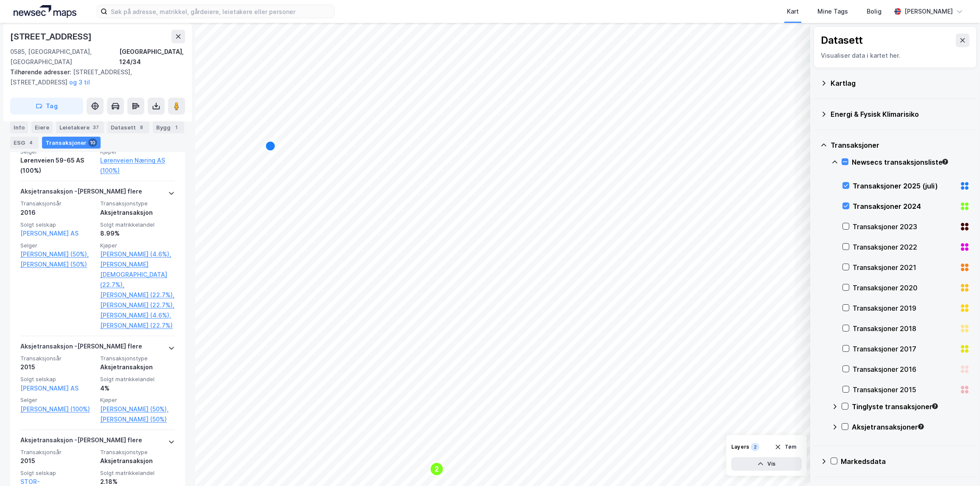 This screenshot has width=980, height=486. I want to click on img: logo.a4113a55bc3d86da70a041830d287a7e.svg, so click(45, 12).